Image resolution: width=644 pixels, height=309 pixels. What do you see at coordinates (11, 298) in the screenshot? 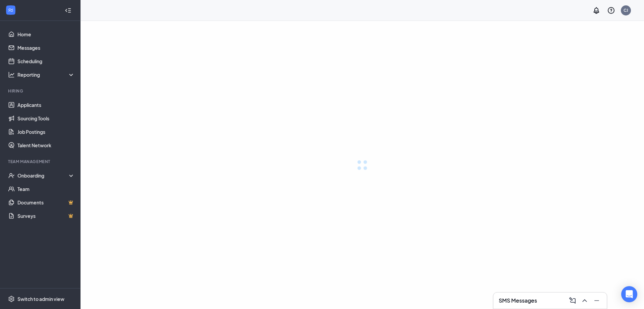
I see `svg: Settings` at bounding box center [11, 298].